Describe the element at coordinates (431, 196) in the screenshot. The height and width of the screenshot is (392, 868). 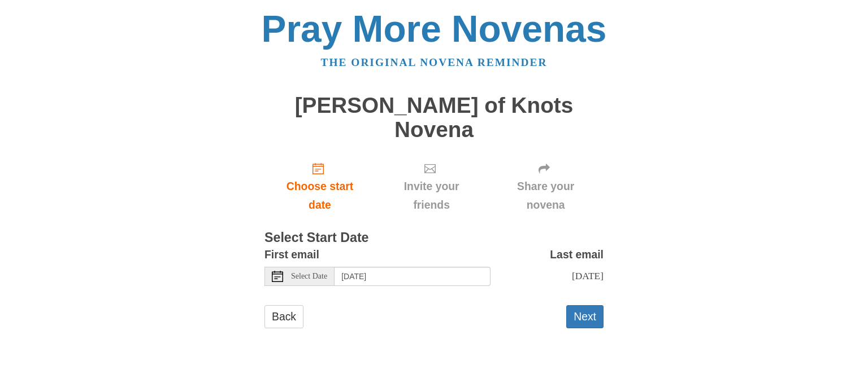
I see `span: Invite your friends` at that location.